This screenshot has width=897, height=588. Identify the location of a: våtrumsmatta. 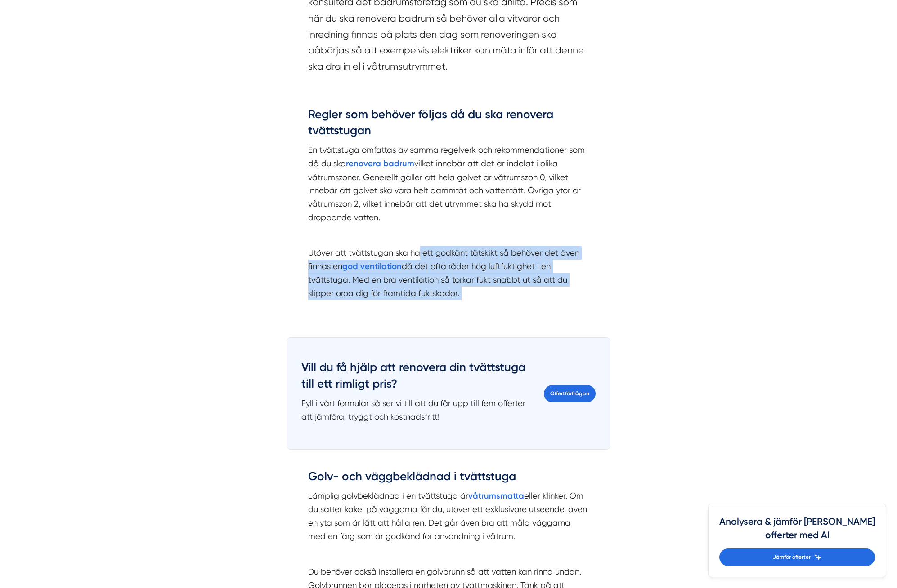
(496, 495).